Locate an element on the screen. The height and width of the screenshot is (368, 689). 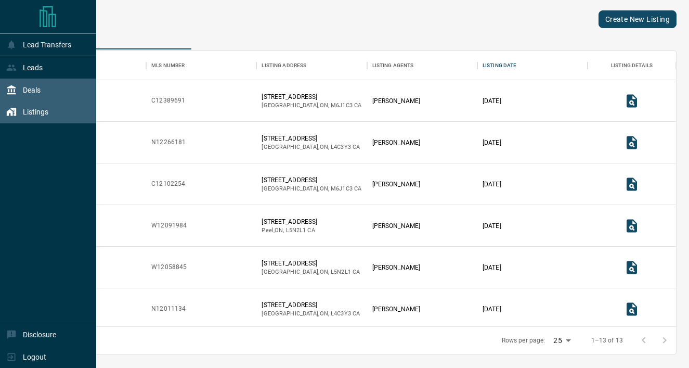
div: C12389691 is located at coordinates (168, 100).